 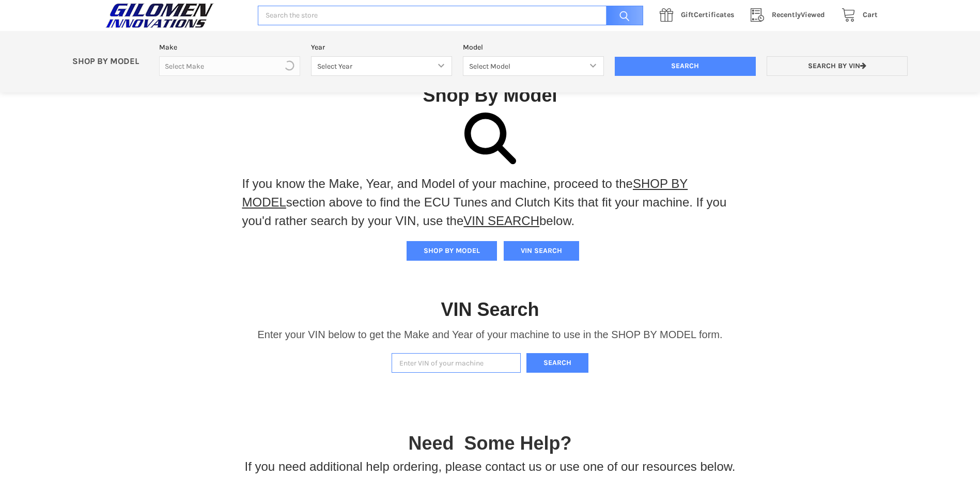 I want to click on p: If you need additional help ordering, please contact us or use one of our resources below., so click(x=490, y=466).